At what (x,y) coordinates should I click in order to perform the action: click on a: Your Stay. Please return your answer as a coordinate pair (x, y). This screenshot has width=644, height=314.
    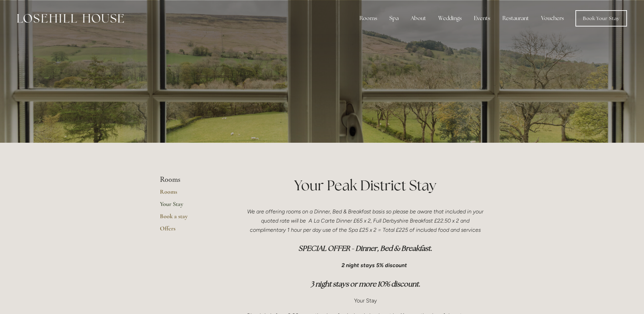
    Looking at the image, I should click on (192, 206).